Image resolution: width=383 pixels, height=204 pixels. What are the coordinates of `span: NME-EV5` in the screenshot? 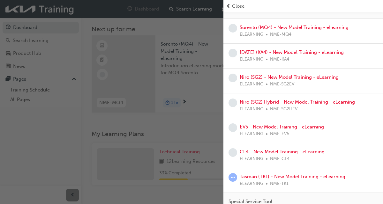 It's located at (280, 134).